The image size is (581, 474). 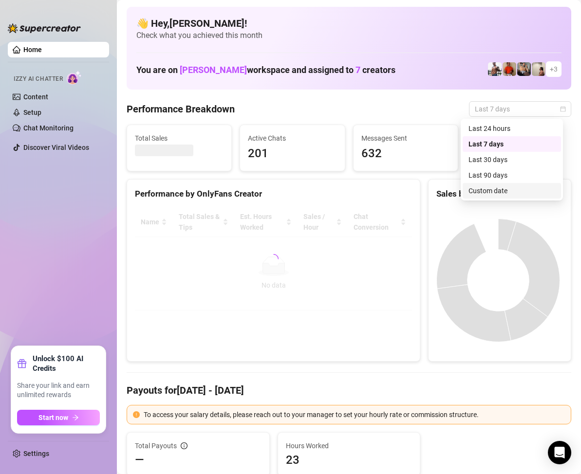 What do you see at coordinates (66, 364) in the screenshot?
I see `strong: Unlock $100 AI Credits` at bounding box center [66, 364].